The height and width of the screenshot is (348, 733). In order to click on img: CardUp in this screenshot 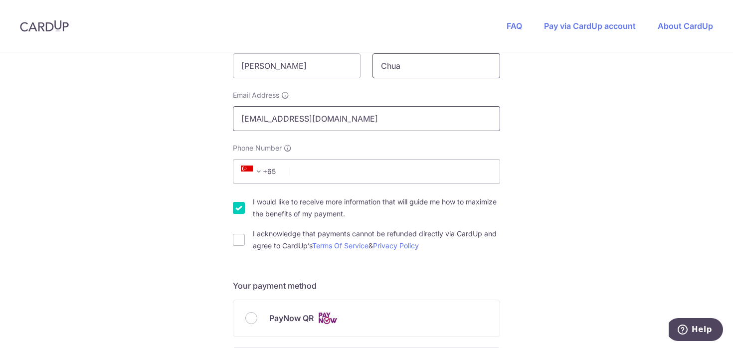, I will do `click(44, 26)`.